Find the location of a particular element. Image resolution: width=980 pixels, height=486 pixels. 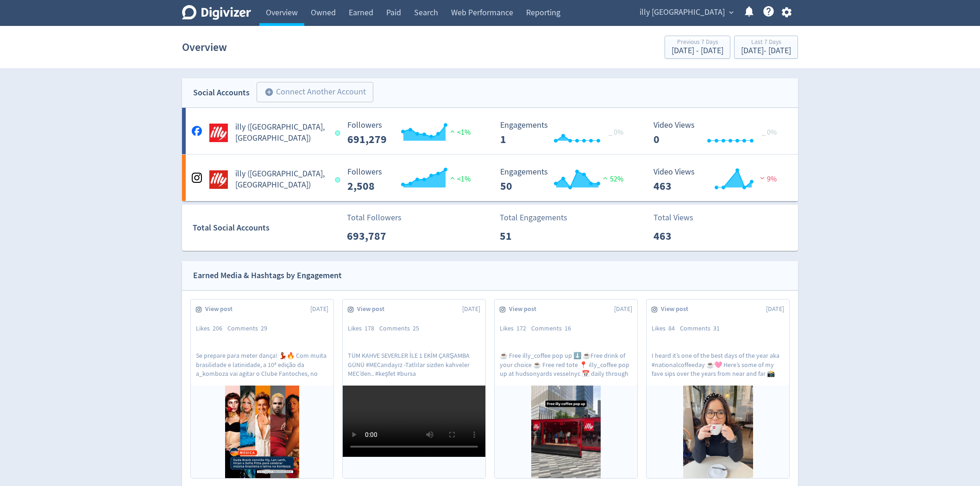

span: expand_more is located at coordinates (731, 13).